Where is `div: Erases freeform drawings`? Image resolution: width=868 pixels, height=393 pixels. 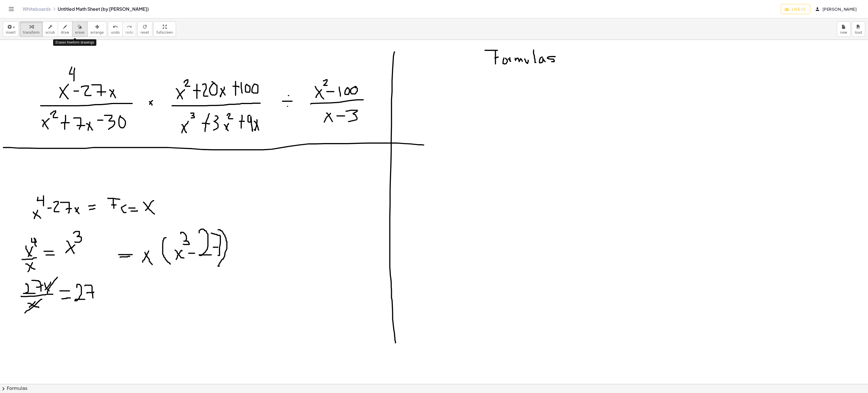
div: Erases freeform drawings is located at coordinates (75, 43).